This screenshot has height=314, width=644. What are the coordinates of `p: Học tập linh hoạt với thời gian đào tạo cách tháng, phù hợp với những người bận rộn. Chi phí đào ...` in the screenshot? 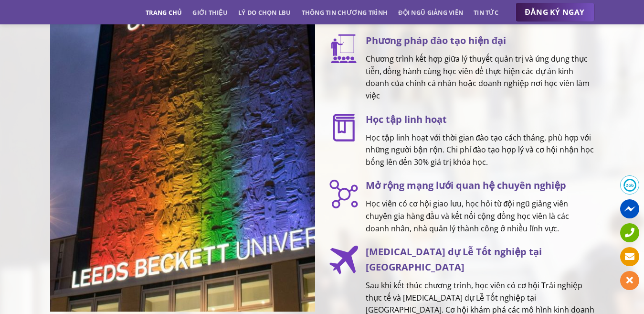 It's located at (480, 150).